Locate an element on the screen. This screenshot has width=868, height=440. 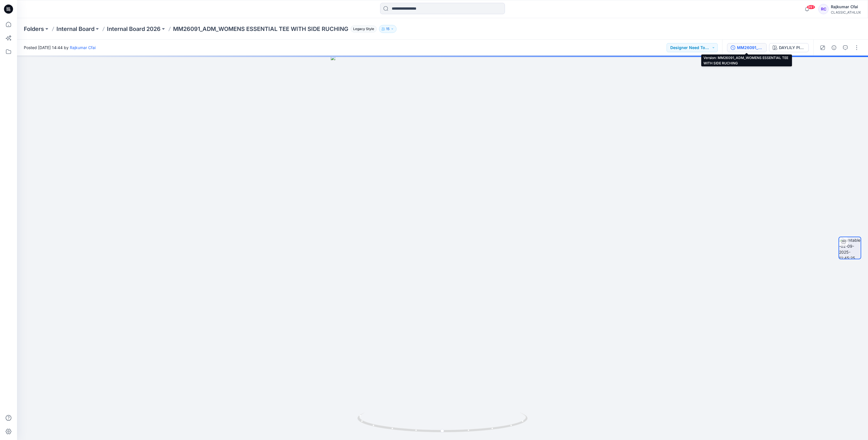
div: CLASSIC_ATHLUX is located at coordinates (846, 12).